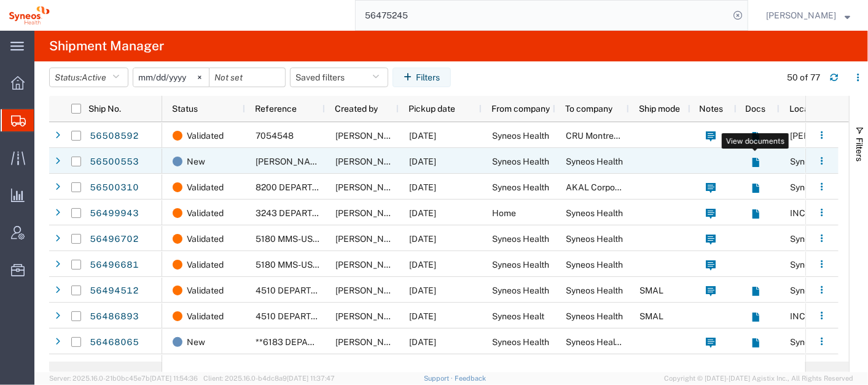  What do you see at coordinates (94, 78) in the screenshot?
I see `span: Active` at bounding box center [94, 78].